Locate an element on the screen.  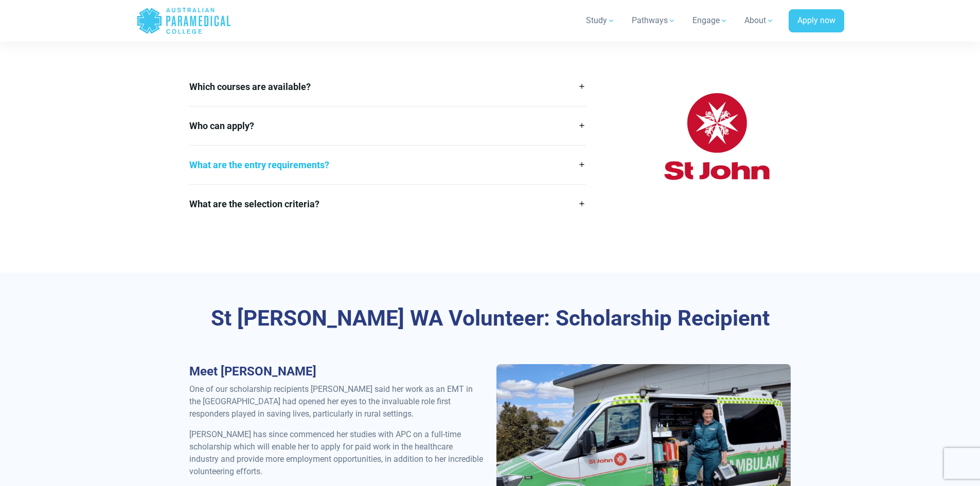
a: Study is located at coordinates (601, 21).